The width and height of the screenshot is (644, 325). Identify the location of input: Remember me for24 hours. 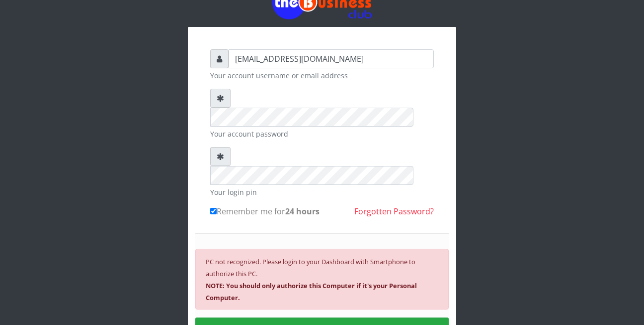
(213, 211).